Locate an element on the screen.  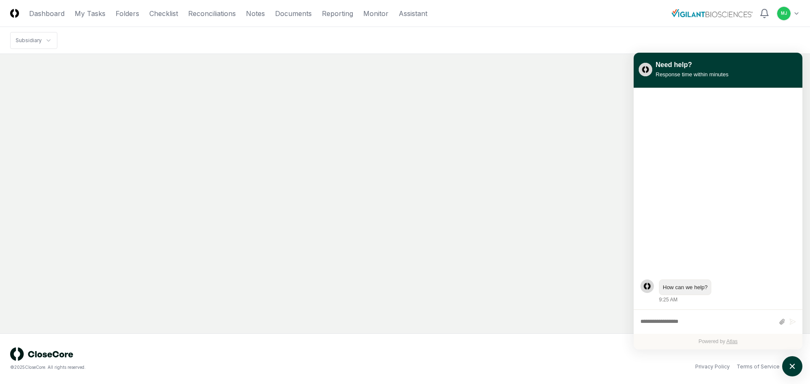
a: Assistant is located at coordinates (413, 14).